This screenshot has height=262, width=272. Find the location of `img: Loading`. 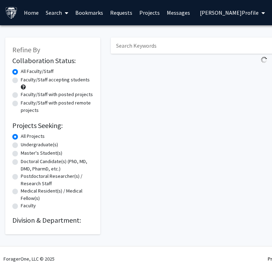

img: Loading is located at coordinates (263, 60).